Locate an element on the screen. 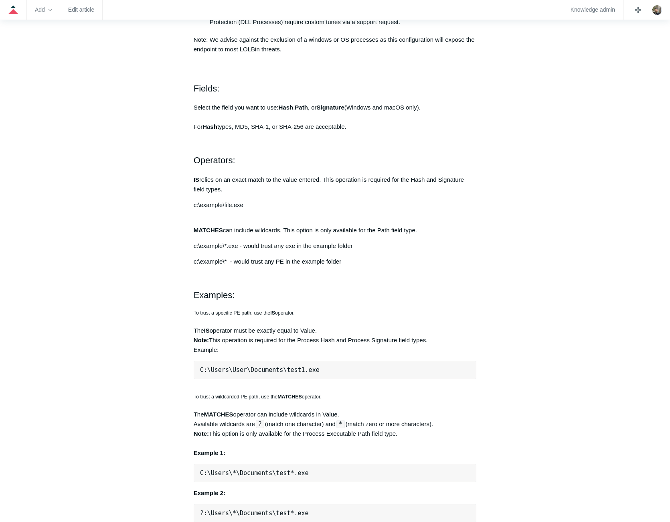 This screenshot has height=522, width=670. h5: To trust a specific PE path, use the operator. is located at coordinates (335, 313).